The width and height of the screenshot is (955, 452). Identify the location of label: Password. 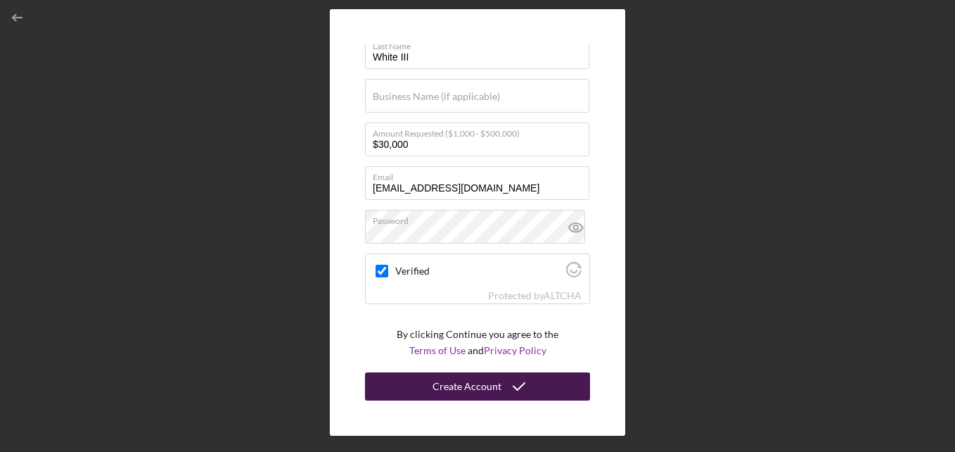
(481, 218).